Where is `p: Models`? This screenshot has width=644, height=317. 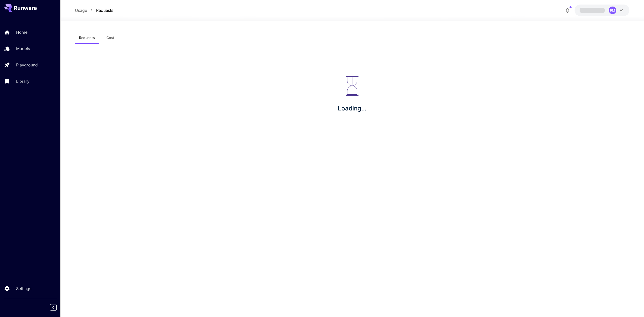
p: Models is located at coordinates (23, 48).